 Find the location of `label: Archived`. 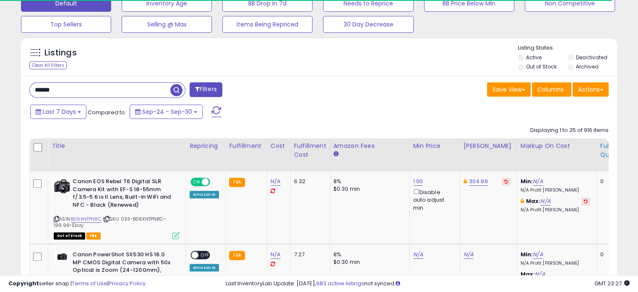

label: Archived is located at coordinates (587, 66).